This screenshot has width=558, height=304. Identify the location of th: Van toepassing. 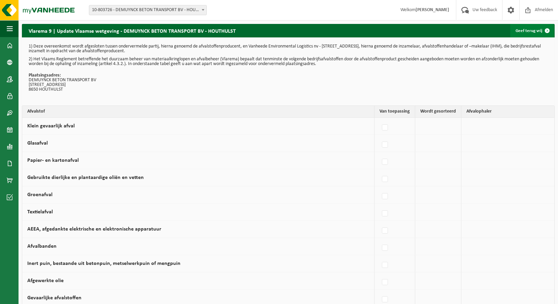
(395, 112).